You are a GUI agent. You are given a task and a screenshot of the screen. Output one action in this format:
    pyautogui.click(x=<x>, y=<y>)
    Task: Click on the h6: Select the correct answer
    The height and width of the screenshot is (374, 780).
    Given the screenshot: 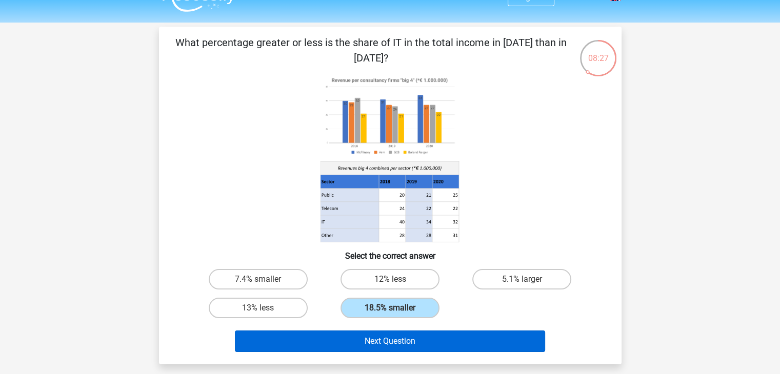 What is the action you would take?
    pyautogui.click(x=390, y=252)
    